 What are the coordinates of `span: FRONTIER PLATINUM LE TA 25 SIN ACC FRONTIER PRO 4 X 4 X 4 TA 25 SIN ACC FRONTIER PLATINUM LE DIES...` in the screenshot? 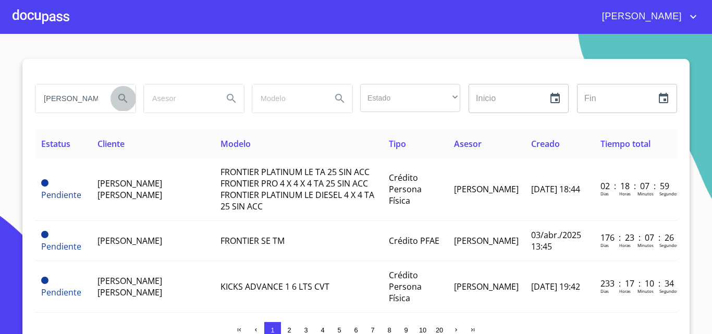 It's located at (297, 189).